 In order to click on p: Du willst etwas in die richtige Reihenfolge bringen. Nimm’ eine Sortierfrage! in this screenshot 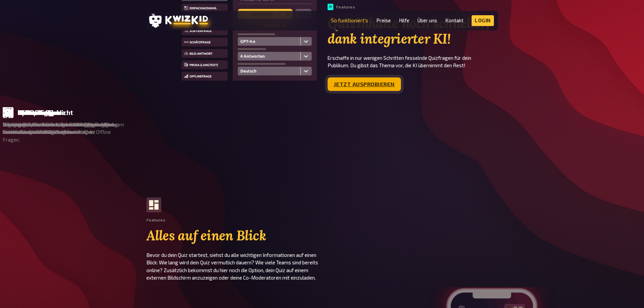, I will do `click(566, 128)`.